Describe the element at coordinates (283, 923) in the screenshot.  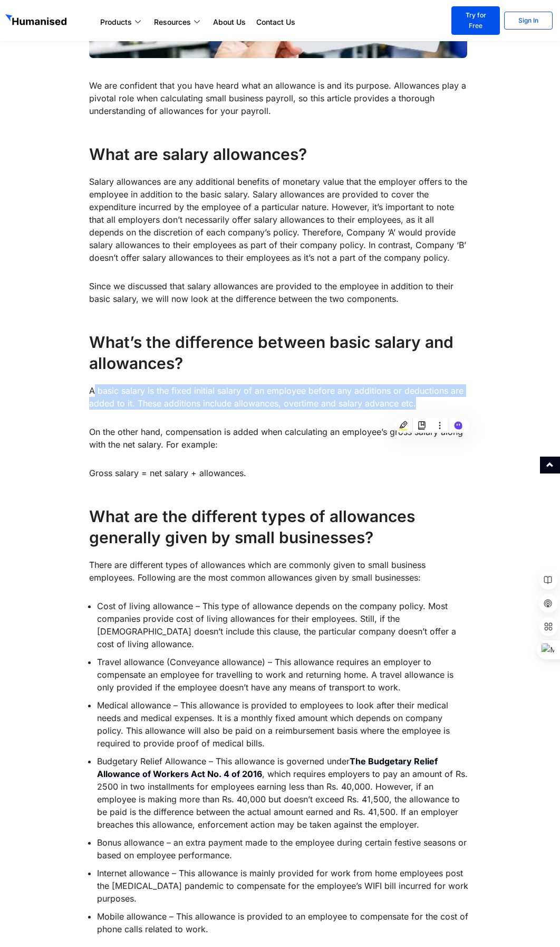
I see `li: Mobile allowance – This allowance is provided to an employee to compensate for the cost of phone ...` at that location.